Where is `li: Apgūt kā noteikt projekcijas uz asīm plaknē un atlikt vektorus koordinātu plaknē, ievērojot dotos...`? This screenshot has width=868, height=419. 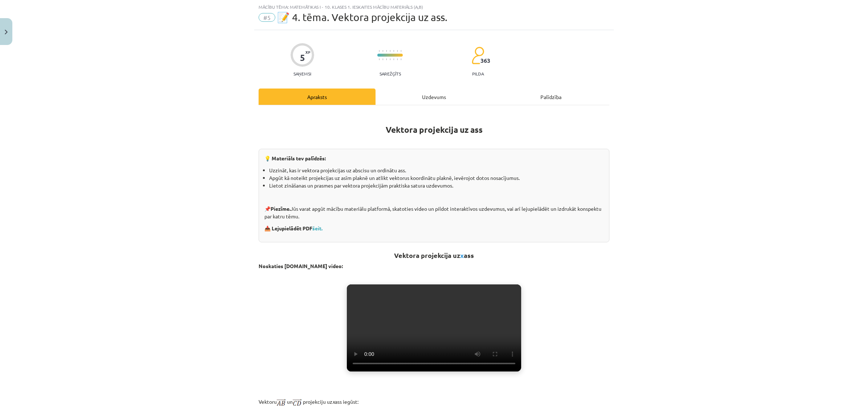 li: Apgūt kā noteikt projekcijas uz asīm plaknē un atlikt vektorus koordinātu plaknē, ievērojot dotos... is located at coordinates (436, 178).